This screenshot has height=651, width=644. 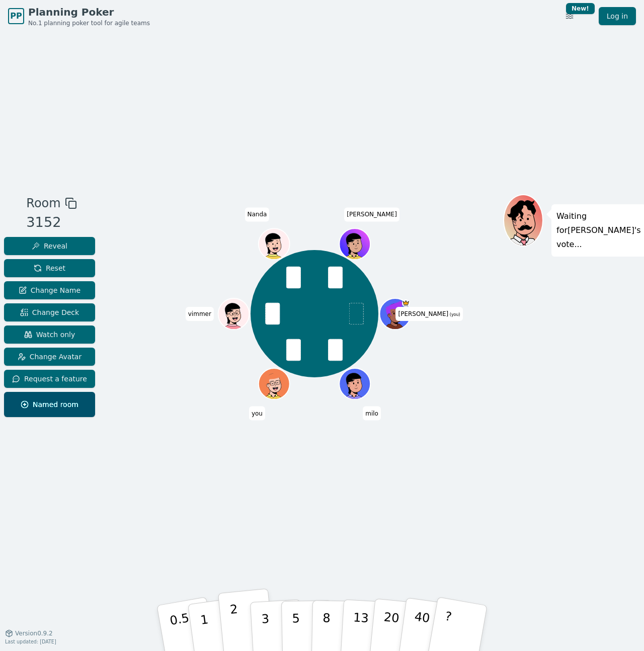 I want to click on button: Change Name, so click(x=50, y=290).